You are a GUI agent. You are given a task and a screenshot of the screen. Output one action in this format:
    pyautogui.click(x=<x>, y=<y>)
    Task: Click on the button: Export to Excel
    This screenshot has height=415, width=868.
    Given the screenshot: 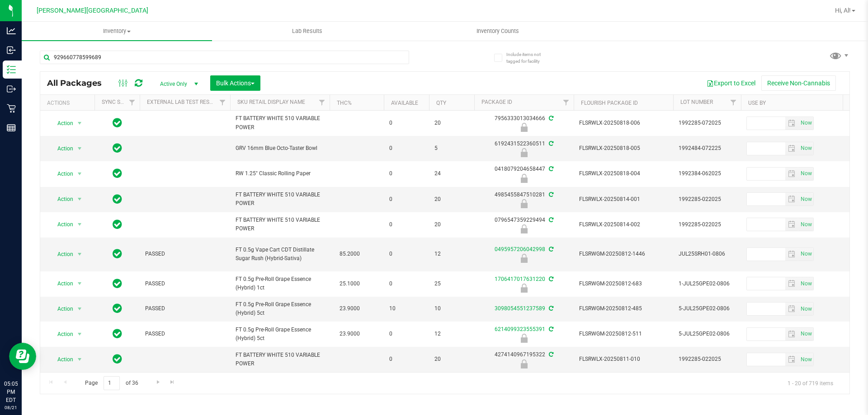 What is the action you would take?
    pyautogui.click(x=731, y=83)
    